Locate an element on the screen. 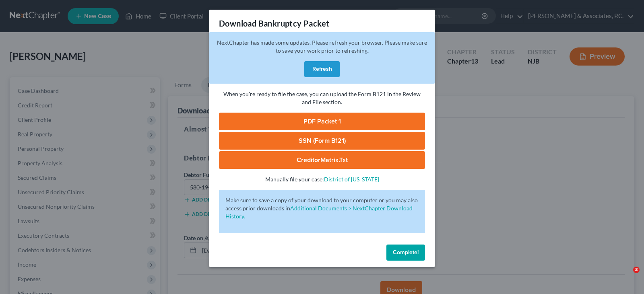  span: 3 is located at coordinates (636, 270).